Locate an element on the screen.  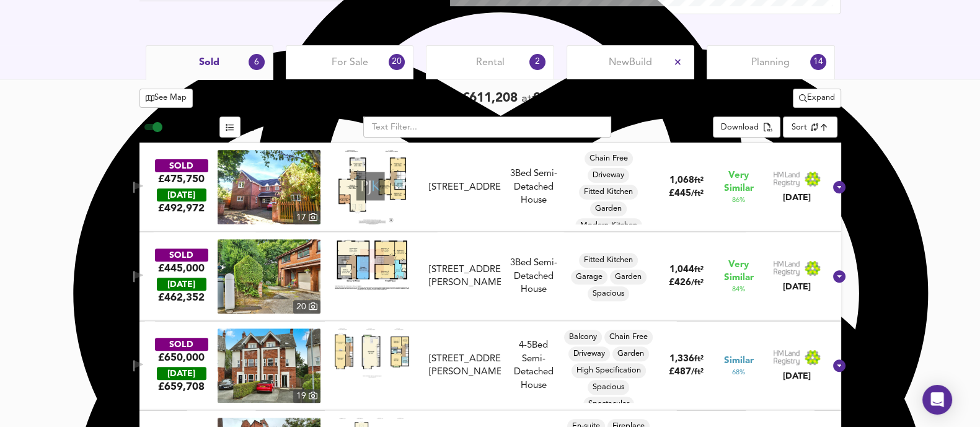
div: £445,000 is located at coordinates (181, 269).